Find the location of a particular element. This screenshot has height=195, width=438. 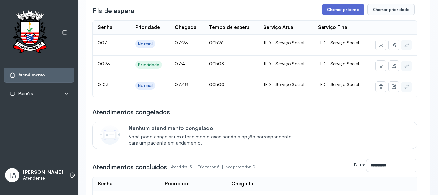

p: Prioritários: 5 is located at coordinates (212, 167).